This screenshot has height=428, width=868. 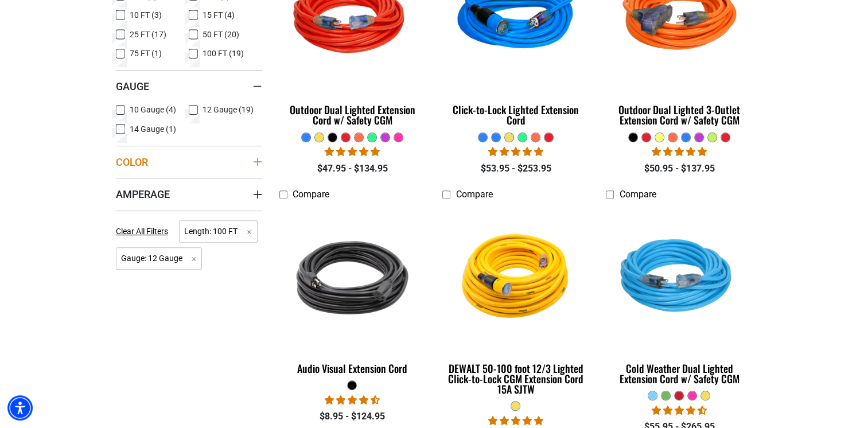 I want to click on span: 75 FT (1), so click(x=146, y=53).